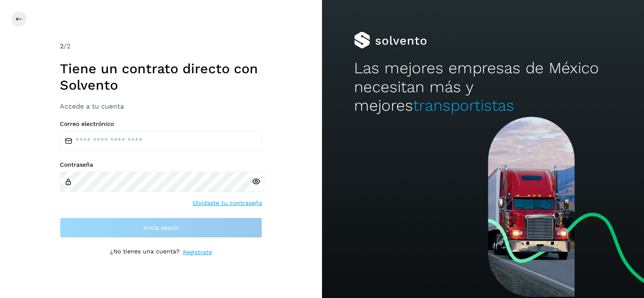 The width and height of the screenshot is (644, 298). Describe the element at coordinates (161, 164) in the screenshot. I see `label: Contraseña` at that location.